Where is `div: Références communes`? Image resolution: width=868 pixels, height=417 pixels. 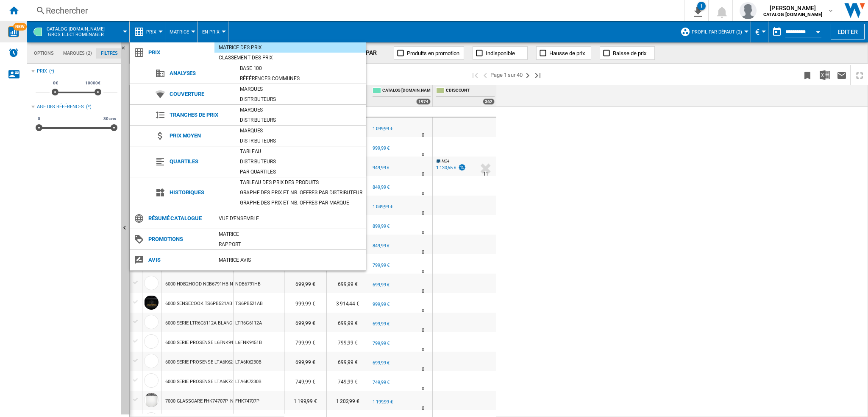 div: Références communes is located at coordinates (300, 79).